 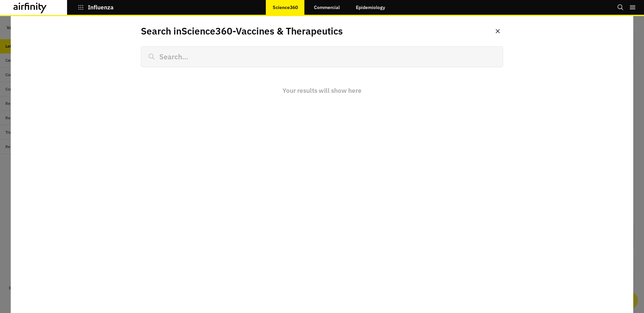 I want to click on p: Influenza, so click(x=100, y=8).